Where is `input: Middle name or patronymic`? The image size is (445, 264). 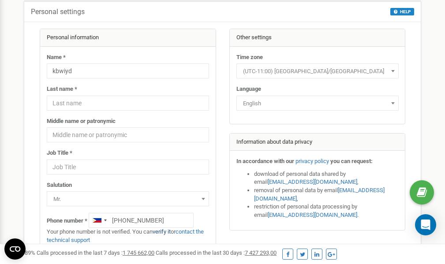 input: Middle name or patronymic is located at coordinates (128, 135).